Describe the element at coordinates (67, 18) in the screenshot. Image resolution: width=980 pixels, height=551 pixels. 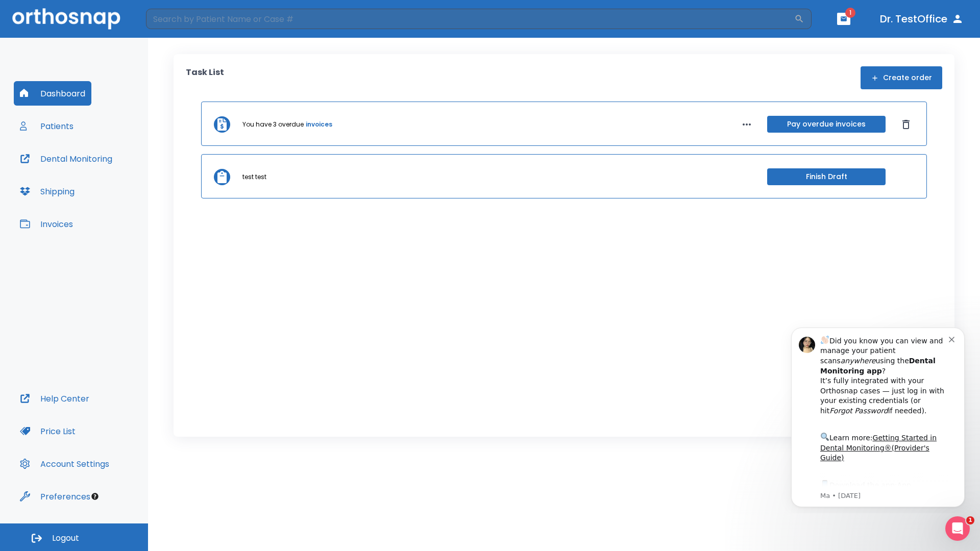
I see `img: Orthosnap` at that location.